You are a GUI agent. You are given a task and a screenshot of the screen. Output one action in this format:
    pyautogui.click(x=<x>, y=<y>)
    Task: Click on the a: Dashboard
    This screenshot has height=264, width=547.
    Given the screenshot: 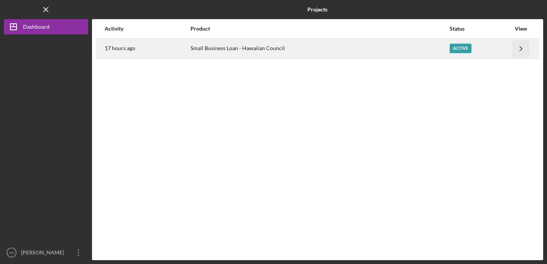 What is the action you would take?
    pyautogui.click(x=46, y=27)
    